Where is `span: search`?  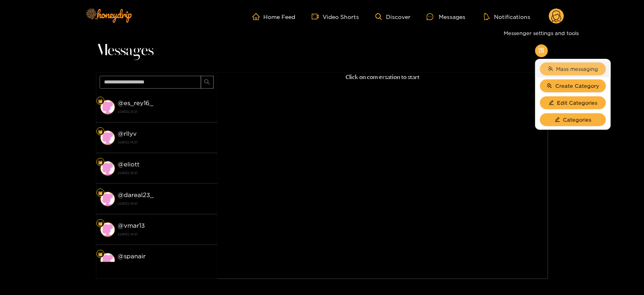
span: search is located at coordinates (207, 82).